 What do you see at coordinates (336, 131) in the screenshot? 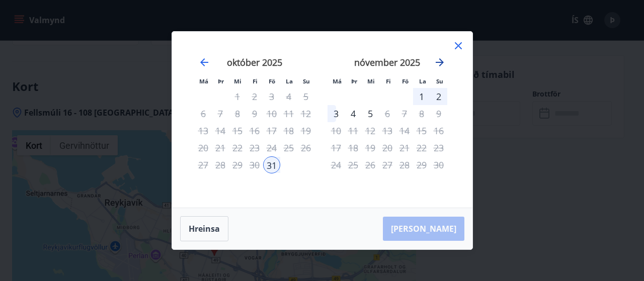
I see `td: Not available. mánudagur, 10. nóvember 2025` at bounding box center [336, 131].